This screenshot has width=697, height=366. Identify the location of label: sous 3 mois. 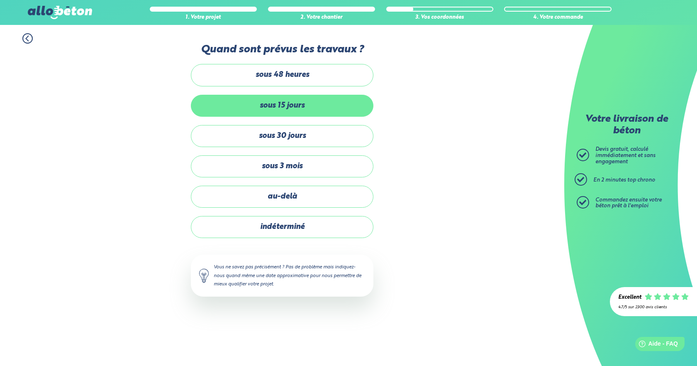
(282, 166).